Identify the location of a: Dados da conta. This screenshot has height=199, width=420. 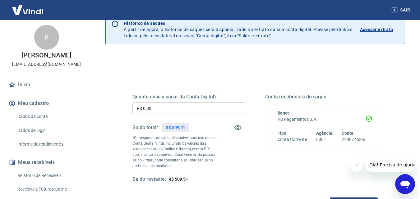
(50, 117).